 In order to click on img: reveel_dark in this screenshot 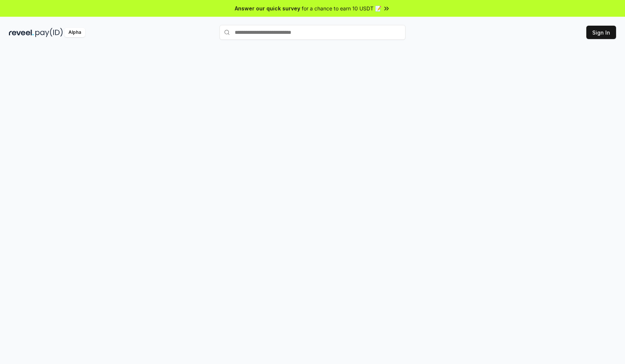, I will do `click(21, 32)`.